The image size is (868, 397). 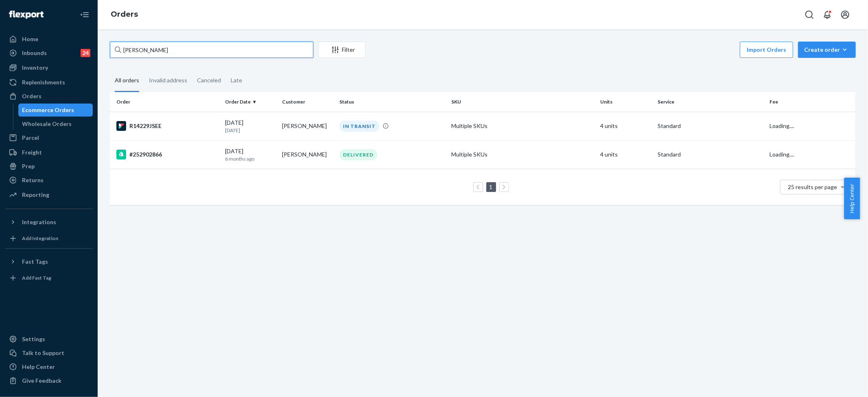 I want to click on div: Home, so click(x=30, y=39).